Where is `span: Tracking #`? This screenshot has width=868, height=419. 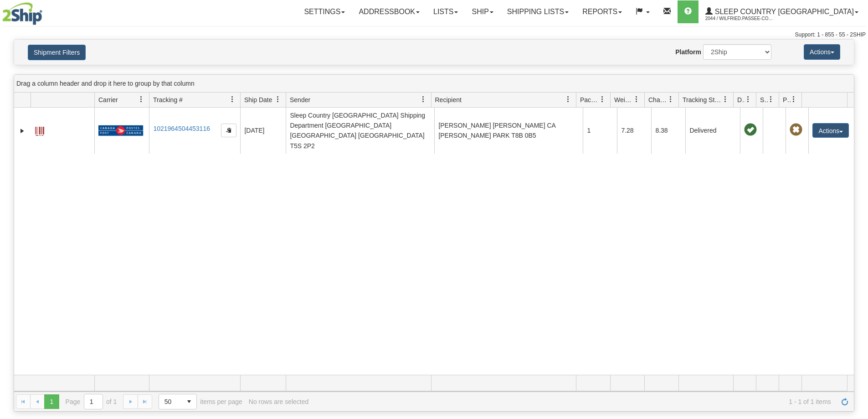 span: Tracking # is located at coordinates (167, 100).